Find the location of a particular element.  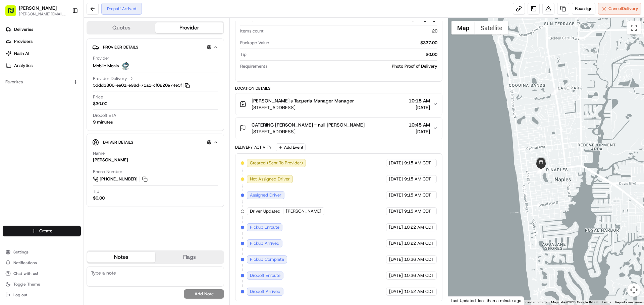

span: Phone Number is located at coordinates (107, 172).